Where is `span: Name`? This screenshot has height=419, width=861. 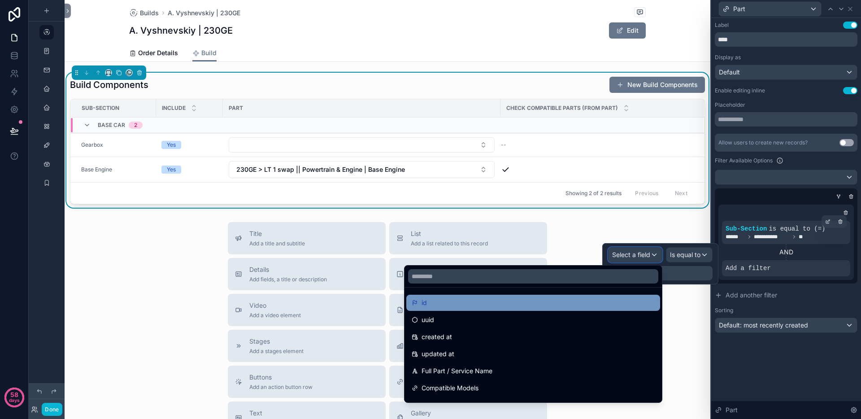
span: Name is located at coordinates (430, 405).